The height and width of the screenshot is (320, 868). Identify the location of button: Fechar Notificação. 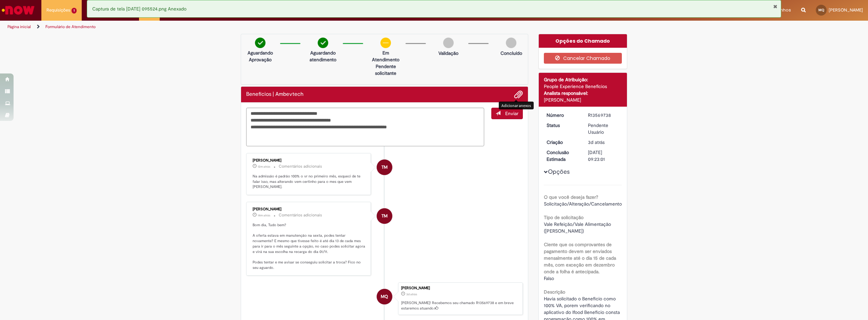
(775, 7).